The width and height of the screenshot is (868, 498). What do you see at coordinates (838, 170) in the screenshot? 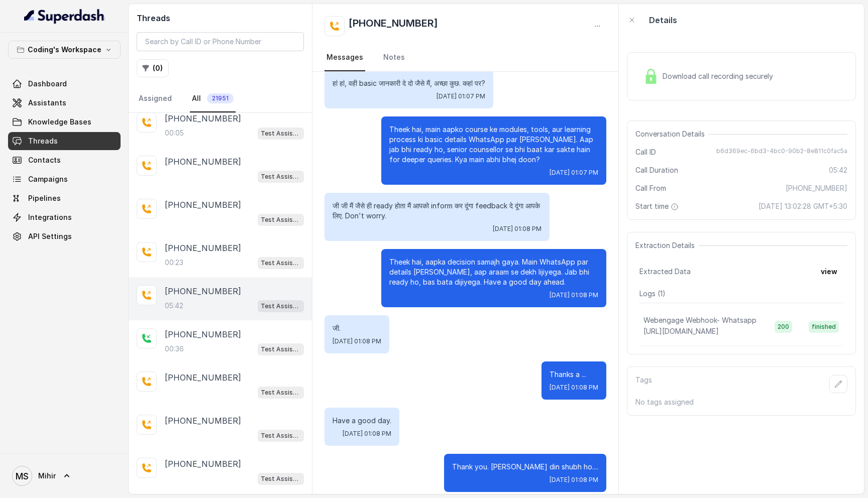
I see `span: 05:42` at bounding box center [838, 170].